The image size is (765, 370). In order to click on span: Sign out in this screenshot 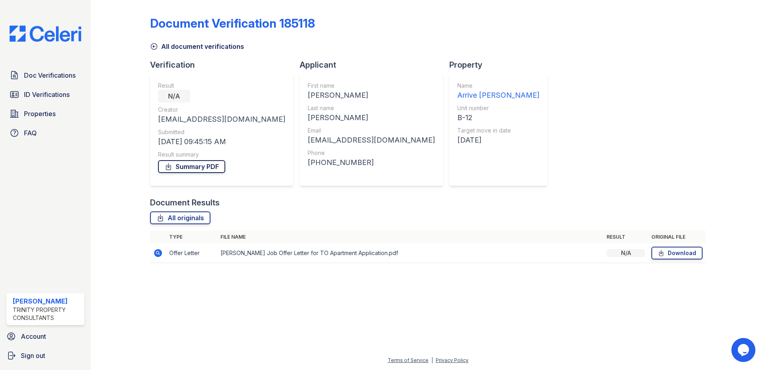, I will do `click(33, 355)`.